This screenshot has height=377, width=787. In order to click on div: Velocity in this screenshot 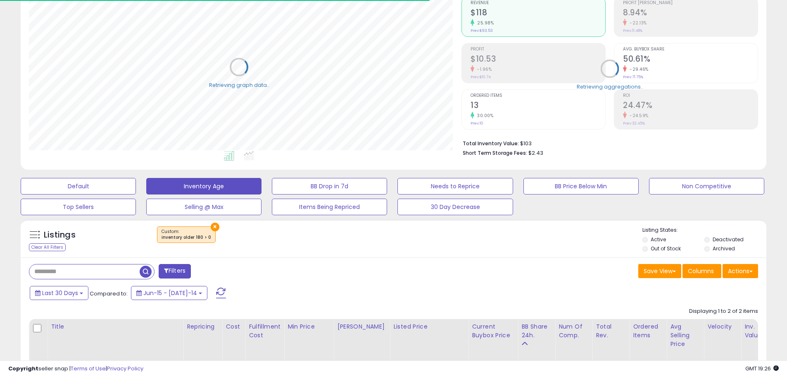, I will do `click(722, 326)`.